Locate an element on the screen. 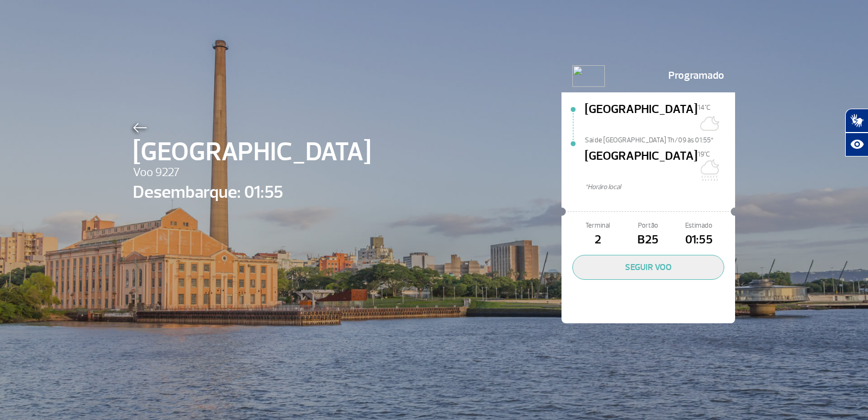 This screenshot has height=420, width=868. span: Programado is located at coordinates (696, 76).